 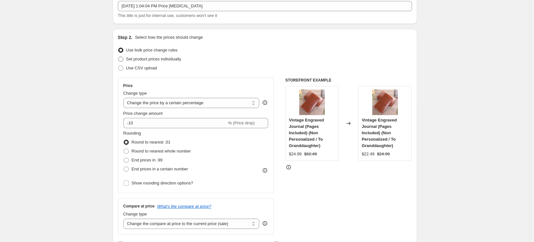 I want to click on span: Show rounding direction options?, so click(x=162, y=183).